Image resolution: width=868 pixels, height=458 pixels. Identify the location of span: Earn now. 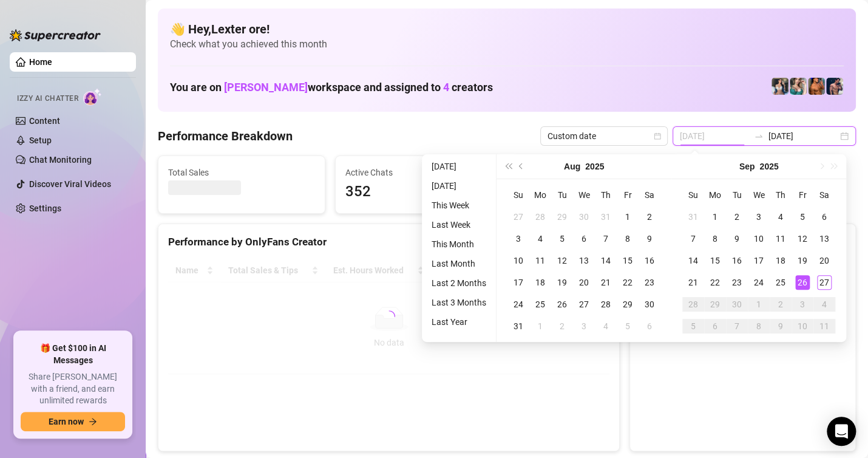
(66, 422).